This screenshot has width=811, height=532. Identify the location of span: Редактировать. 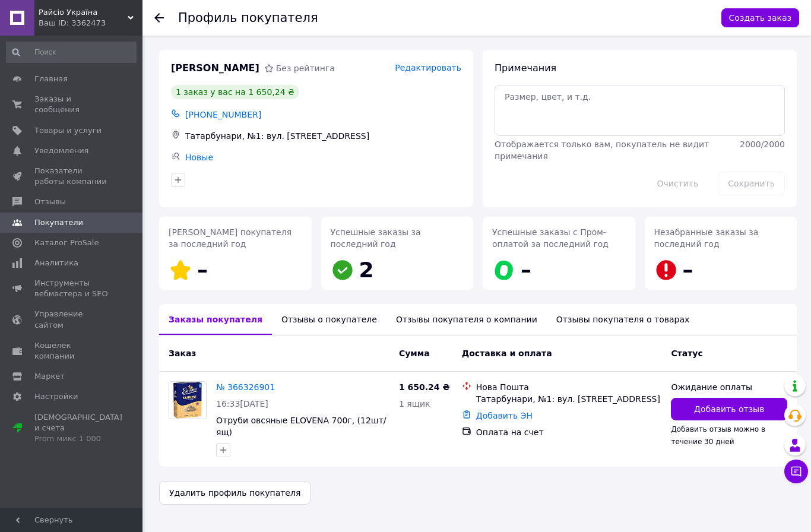
(428, 68).